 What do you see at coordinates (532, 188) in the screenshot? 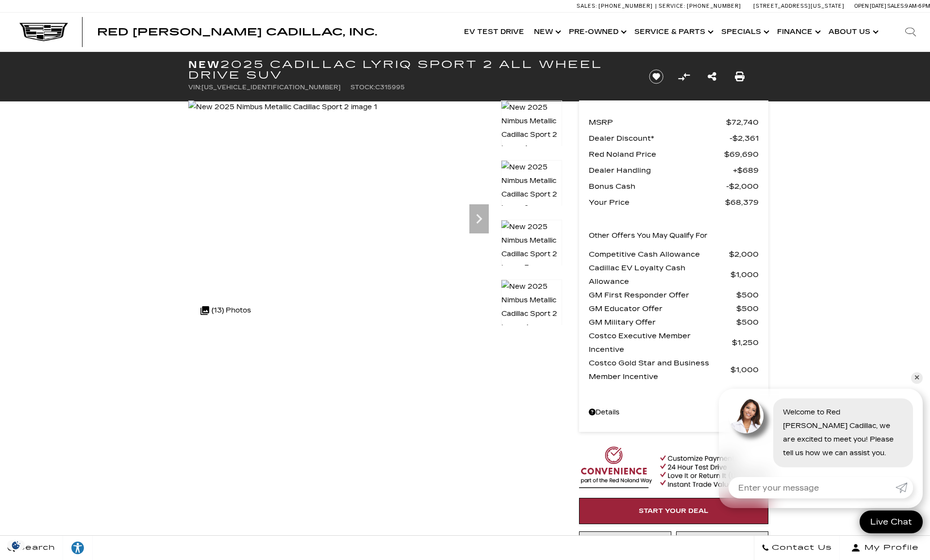
I see `img: New 2025 Nimbus Metallic Cadillac Sport 2 image 2` at bounding box center [532, 188].